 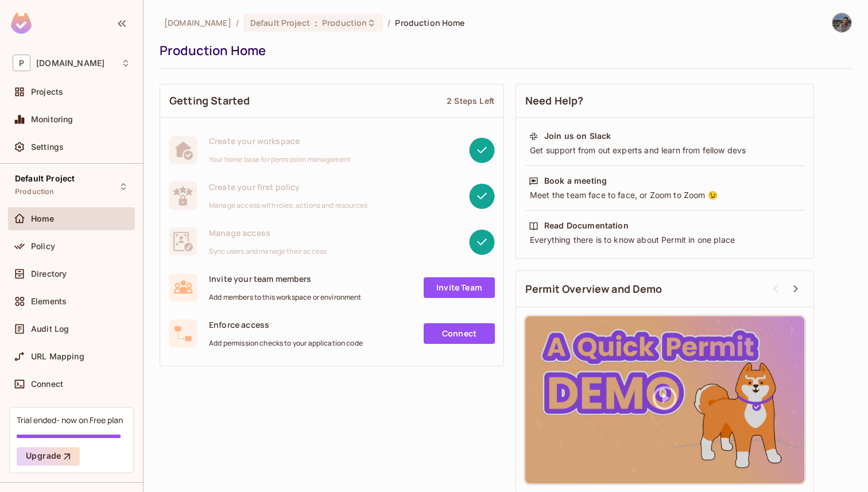 I want to click on div: Trial ended- now on Free plan, so click(x=70, y=419).